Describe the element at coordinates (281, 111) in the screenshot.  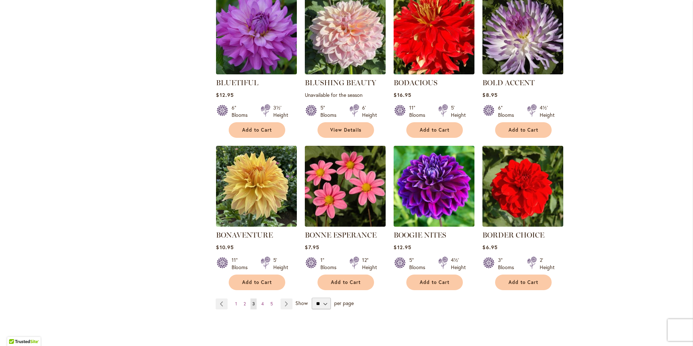
I see `div: 3½' Height` at that location.